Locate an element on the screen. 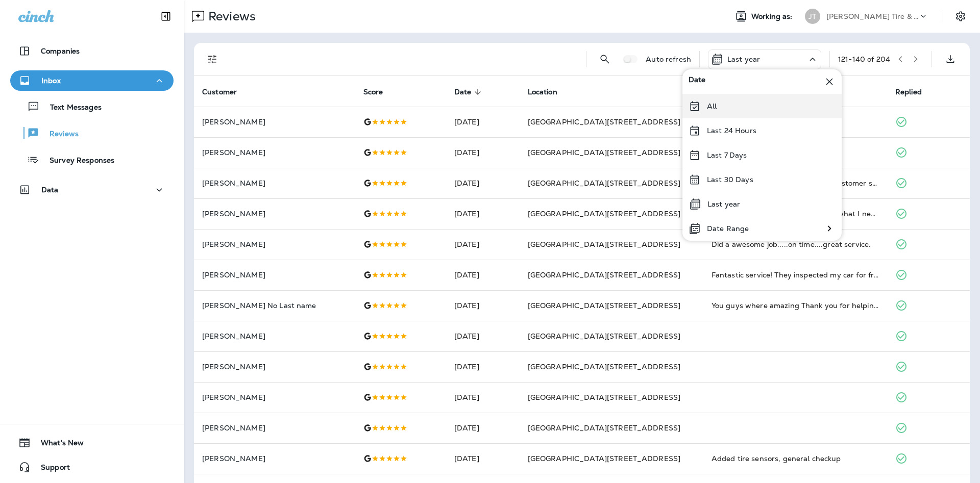  div: Did a awesome job.....on time....great service. is located at coordinates (795, 244).